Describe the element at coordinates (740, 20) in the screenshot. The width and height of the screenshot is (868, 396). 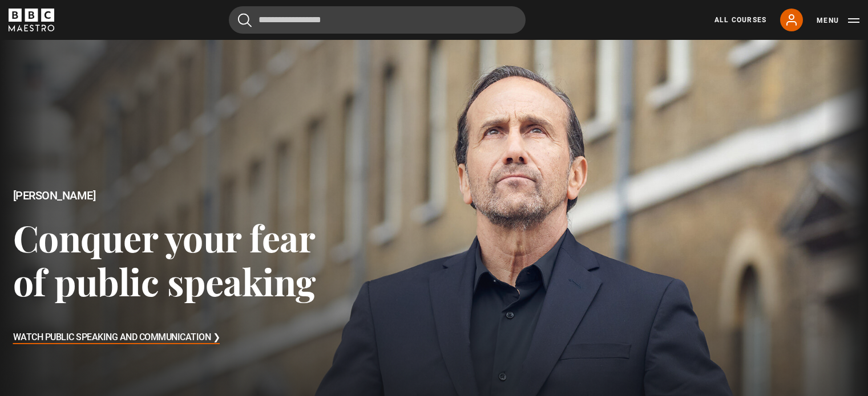
I see `a: All Courses` at that location.